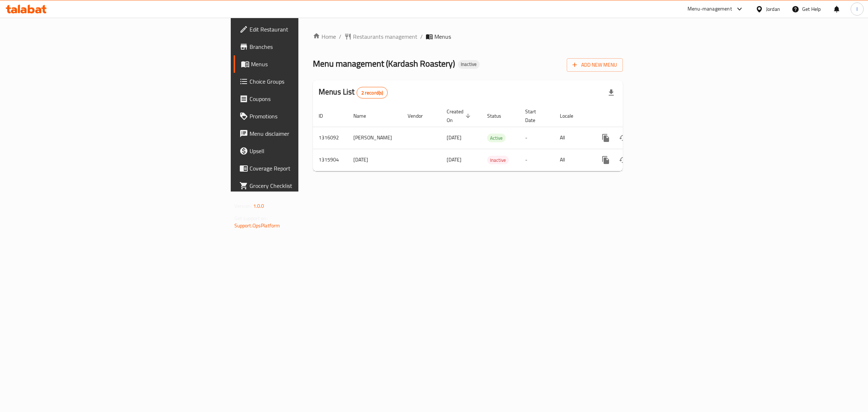  I want to click on h2: Menus List, so click(353, 93).